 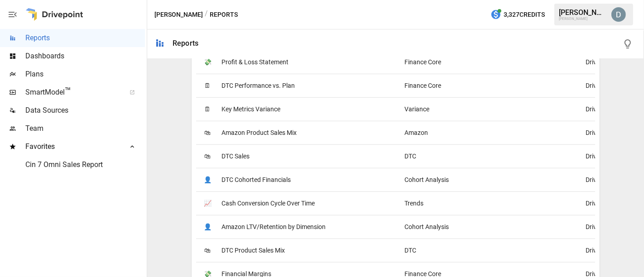 What do you see at coordinates (518, 15) in the screenshot?
I see `button: 3,327Credits` at bounding box center [518, 15].